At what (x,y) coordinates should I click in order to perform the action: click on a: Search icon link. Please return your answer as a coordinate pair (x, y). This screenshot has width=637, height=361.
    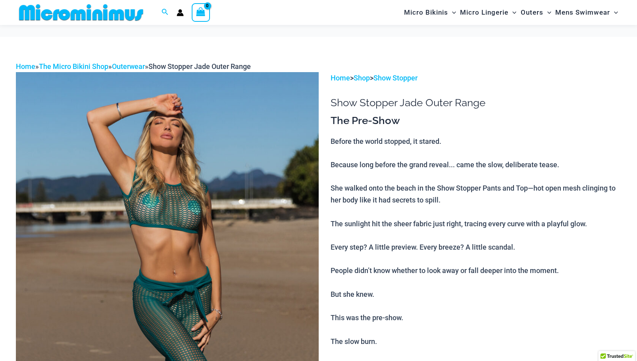
    Looking at the image, I should click on (165, 12).